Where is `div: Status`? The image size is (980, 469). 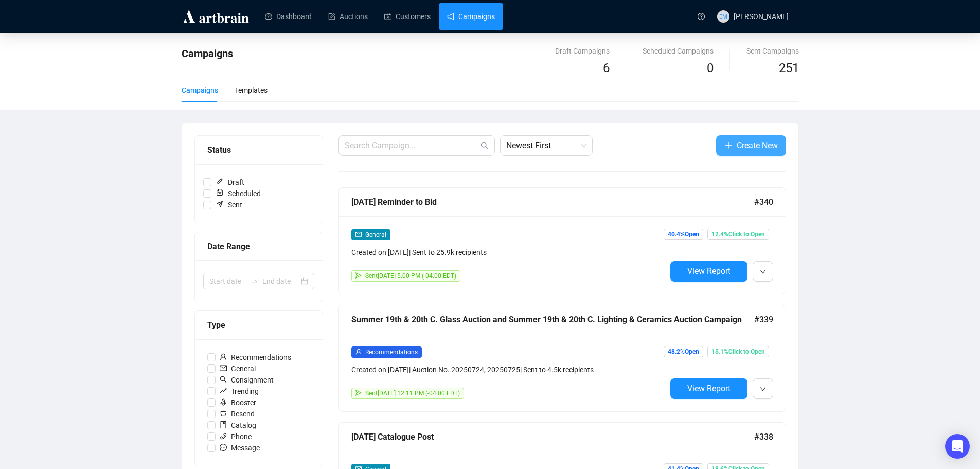 div: Status is located at coordinates (259, 149).